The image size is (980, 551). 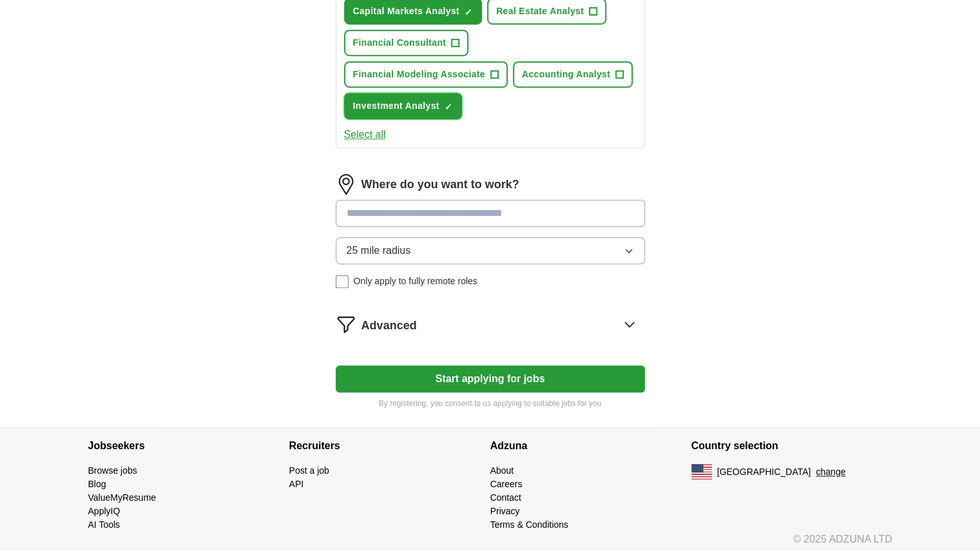 I want to click on a: ApplyIQ, so click(x=104, y=511).